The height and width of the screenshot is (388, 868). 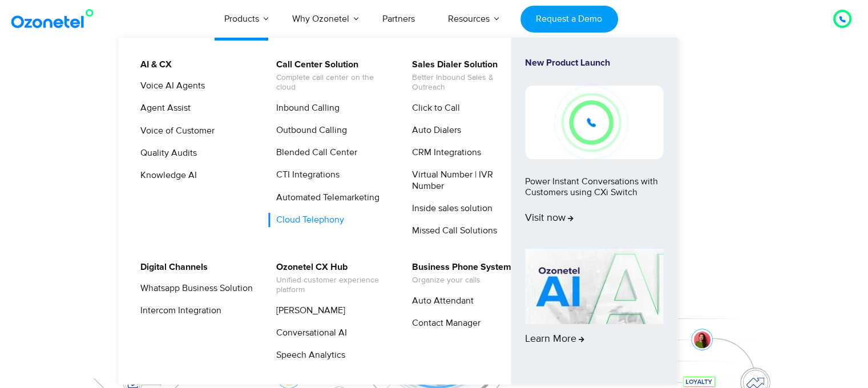 I want to click on a: Auto Attendant, so click(x=440, y=300).